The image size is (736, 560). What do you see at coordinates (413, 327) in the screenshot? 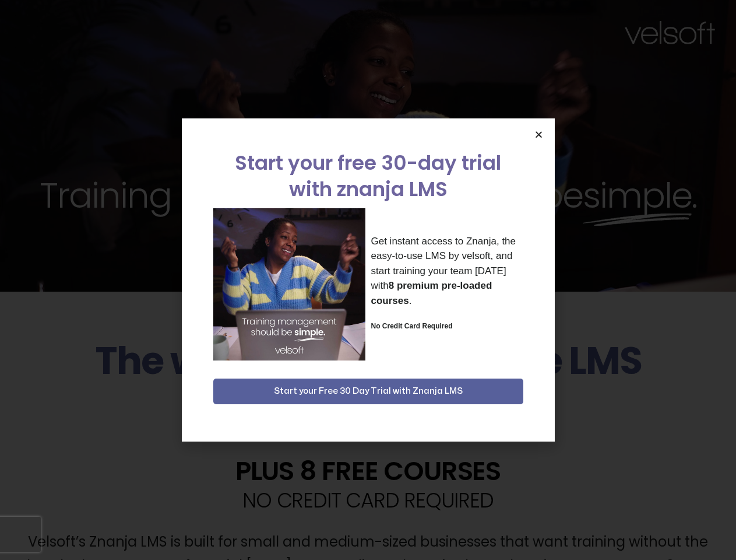
I see `strong: No Credit Card Required` at bounding box center [413, 327].